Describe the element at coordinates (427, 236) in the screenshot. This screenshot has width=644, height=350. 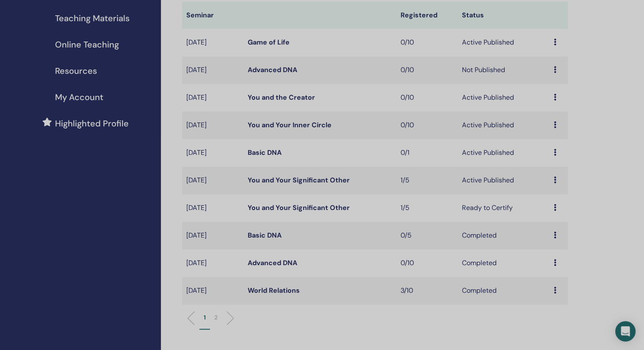
I see `td: 0/5` at that location.